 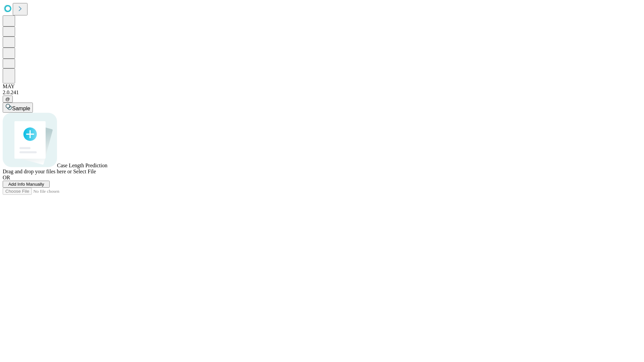 I want to click on span: OR, so click(x=6, y=177).